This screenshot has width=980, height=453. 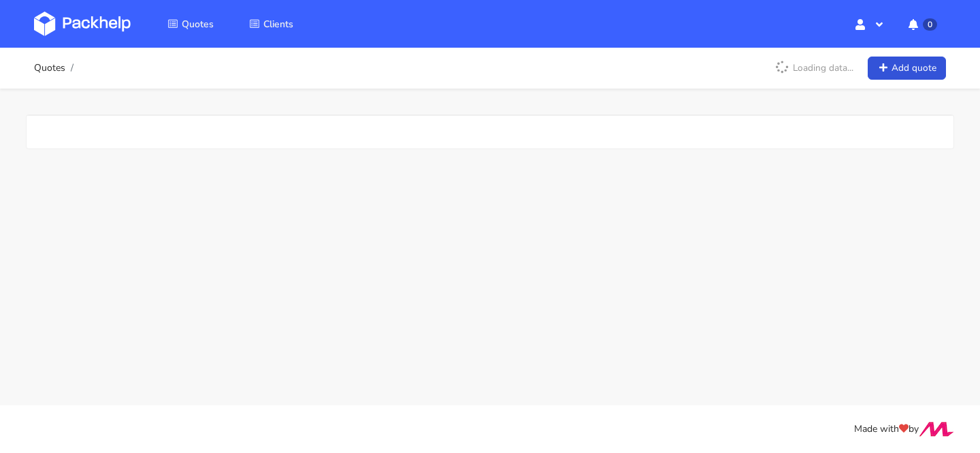 What do you see at coordinates (814, 68) in the screenshot?
I see `p: Loading data...` at bounding box center [814, 68].